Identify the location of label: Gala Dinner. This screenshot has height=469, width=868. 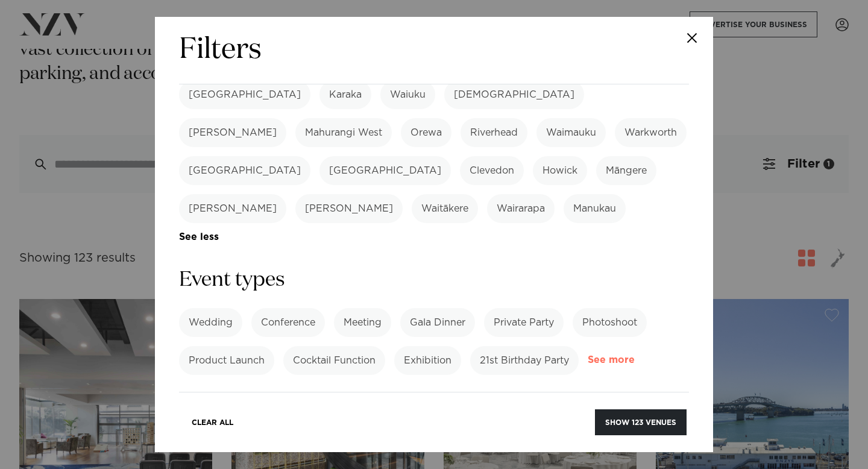
(438, 322).